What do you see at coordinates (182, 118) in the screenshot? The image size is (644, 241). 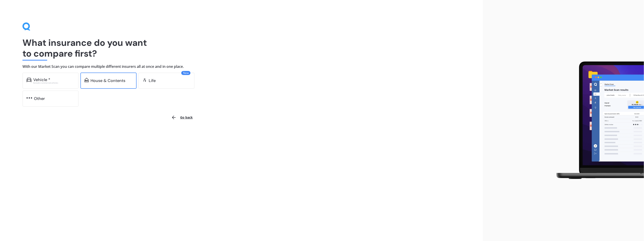 I see `button: Go back` at bounding box center [182, 118].